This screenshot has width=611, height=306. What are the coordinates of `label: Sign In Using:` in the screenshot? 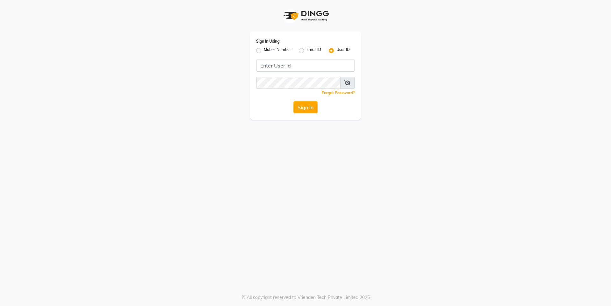 It's located at (268, 41).